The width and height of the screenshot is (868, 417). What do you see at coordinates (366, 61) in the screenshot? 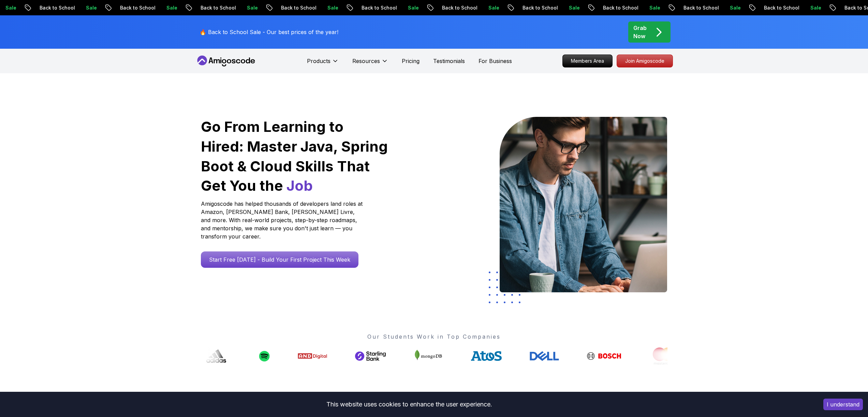
I see `p: Resources` at bounding box center [366, 61].